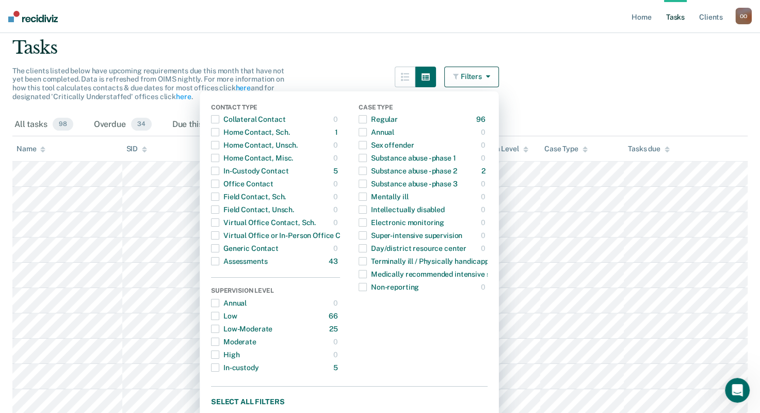 This screenshot has height=413, width=760. Describe the element at coordinates (244, 248) in the screenshot. I see `div: Generic Contact` at that location.